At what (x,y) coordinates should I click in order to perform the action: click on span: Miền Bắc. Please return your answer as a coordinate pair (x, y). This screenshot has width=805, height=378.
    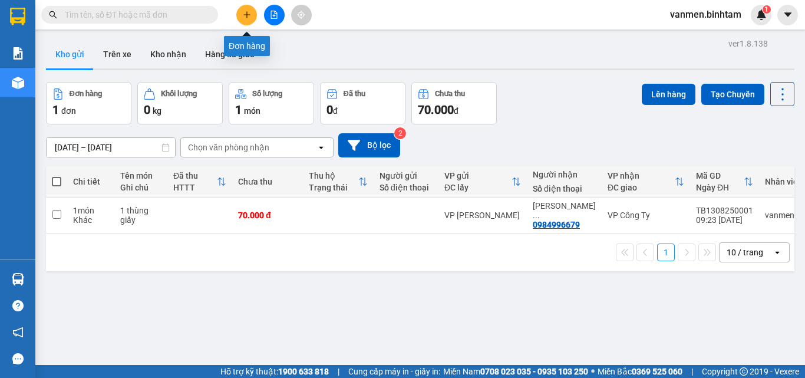
    Looking at the image, I should click on (640, 371).